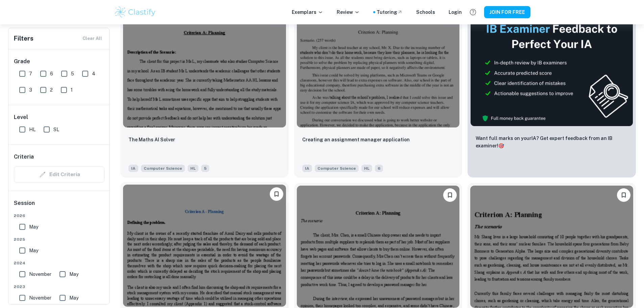 The height and width of the screenshot is (308, 644). Describe the element at coordinates (59, 61) in the screenshot. I see `h6: Grade` at that location.